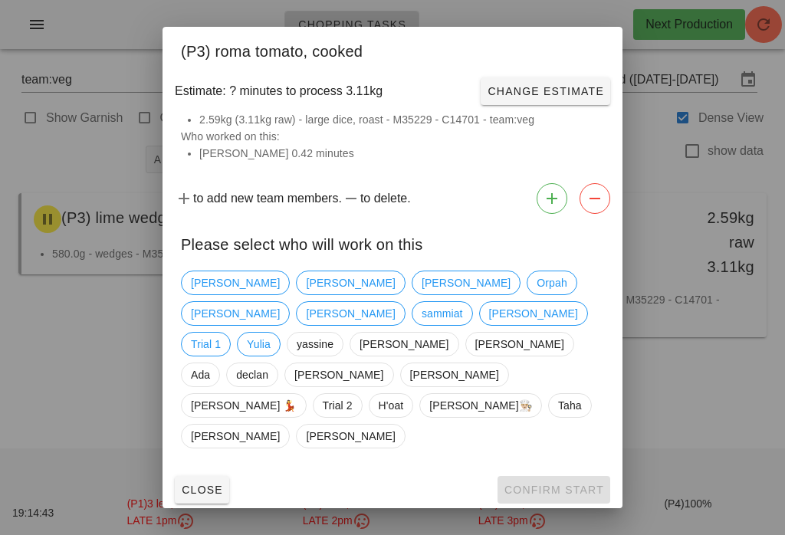 Image resolution: width=785 pixels, height=535 pixels. I want to click on li: 2.59kg (3.11kg raw) - large dice, roast - M35229 - C14701 - team:veg, so click(402, 120).